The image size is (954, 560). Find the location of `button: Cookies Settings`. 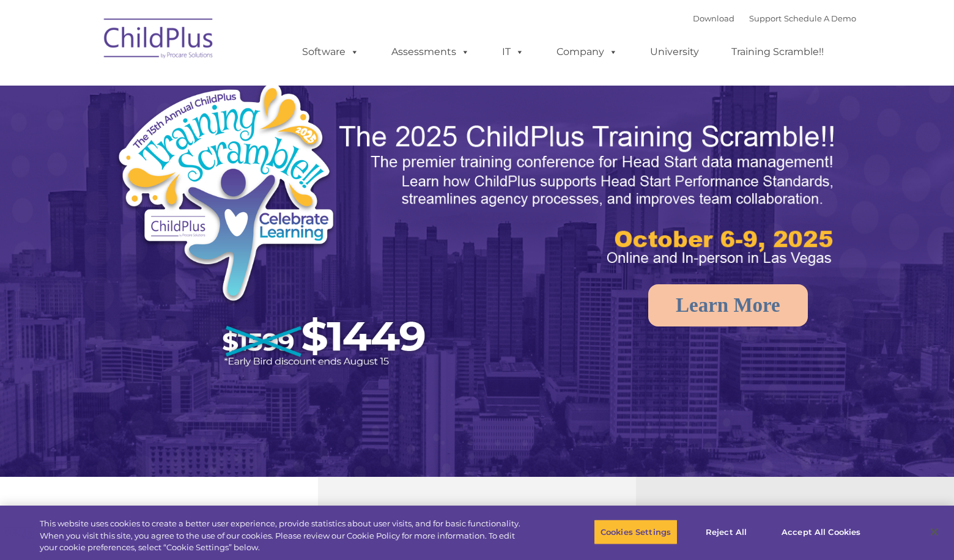

button: Cookies Settings is located at coordinates (636, 532).